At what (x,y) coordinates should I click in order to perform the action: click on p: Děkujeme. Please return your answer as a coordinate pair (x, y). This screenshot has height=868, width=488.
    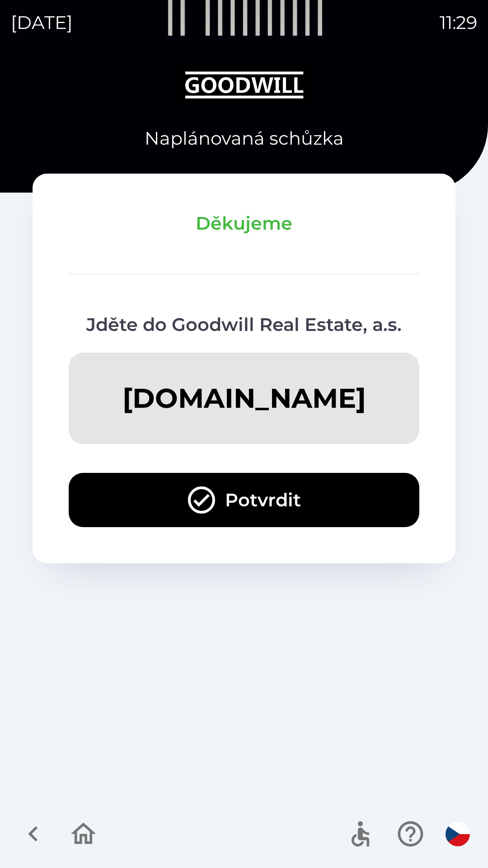
    Looking at the image, I should click on (244, 223).